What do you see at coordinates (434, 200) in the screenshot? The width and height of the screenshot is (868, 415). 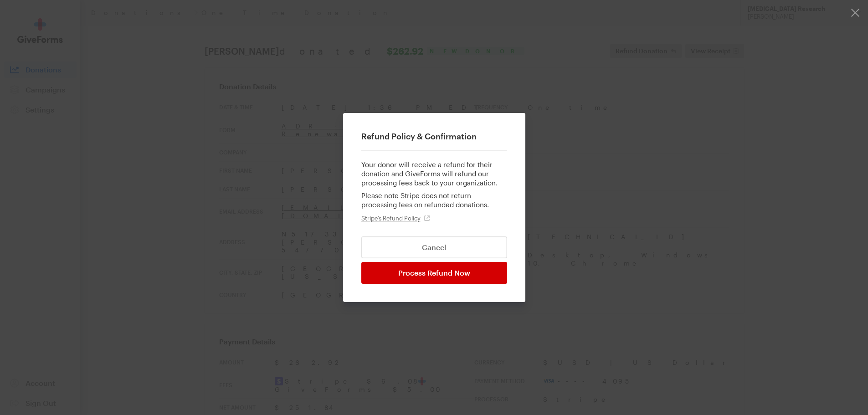 I see `p: Please note Stripe does not return processing fees on refunded donations.` at bounding box center [434, 200].